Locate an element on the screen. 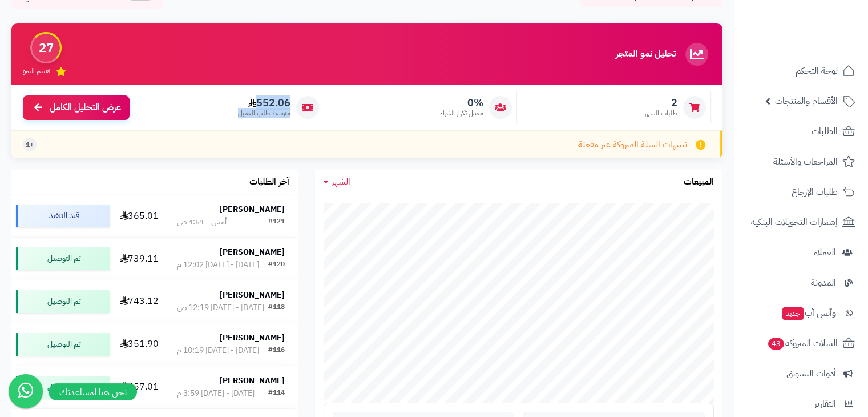 This screenshot has height=417, width=868. div: #121 is located at coordinates (276, 222).